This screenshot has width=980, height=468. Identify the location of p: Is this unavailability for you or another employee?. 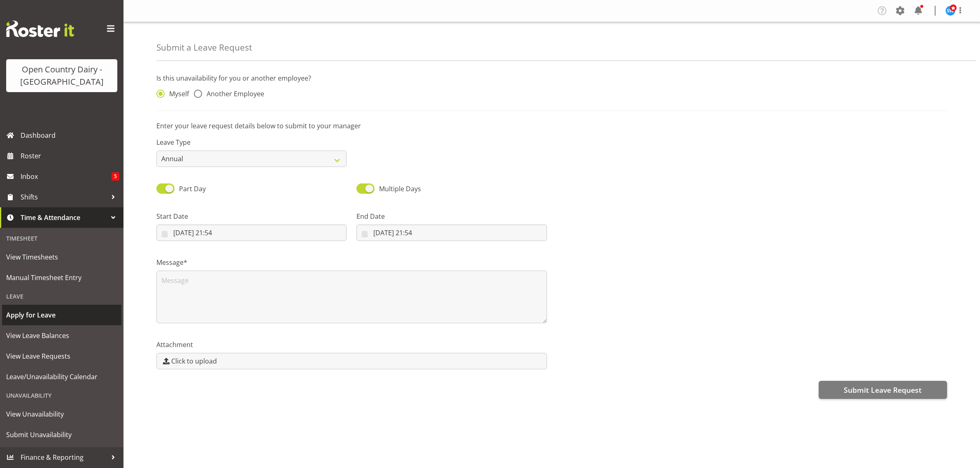
(551, 78).